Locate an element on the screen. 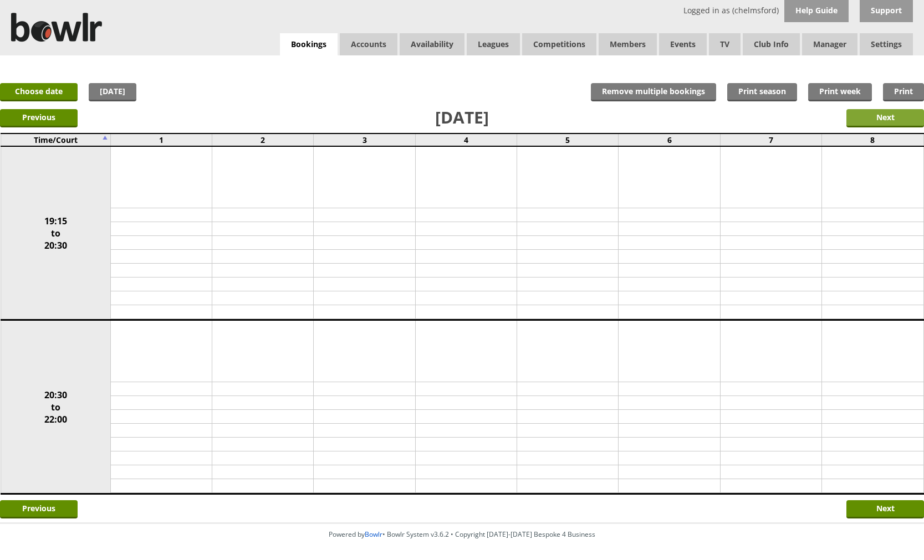 The width and height of the screenshot is (924, 560). td: 2 is located at coordinates (263, 140).